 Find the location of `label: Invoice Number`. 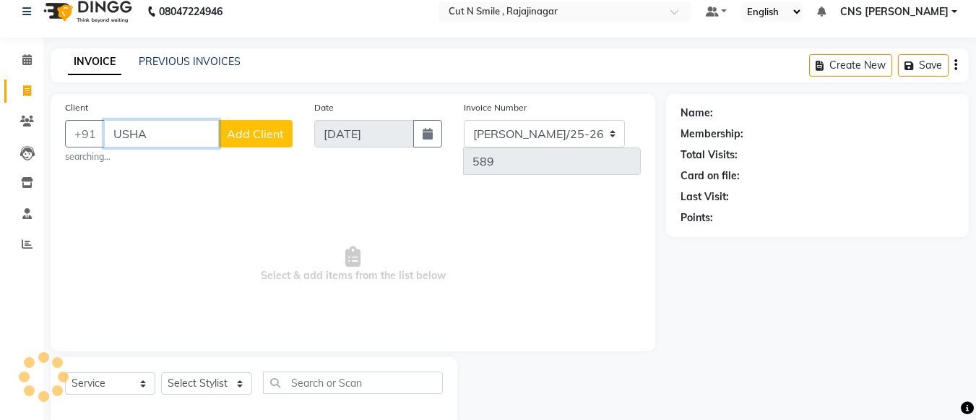

label: Invoice Number is located at coordinates (495, 108).